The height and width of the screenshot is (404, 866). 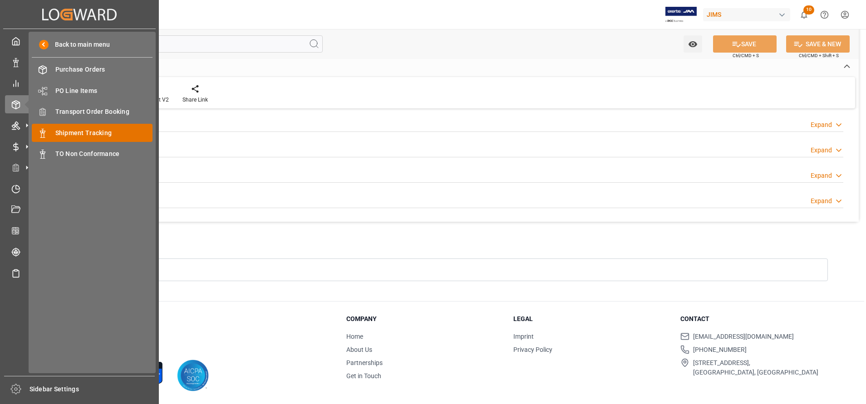 I want to click on a: Timeslot Management V2, so click(x=79, y=188).